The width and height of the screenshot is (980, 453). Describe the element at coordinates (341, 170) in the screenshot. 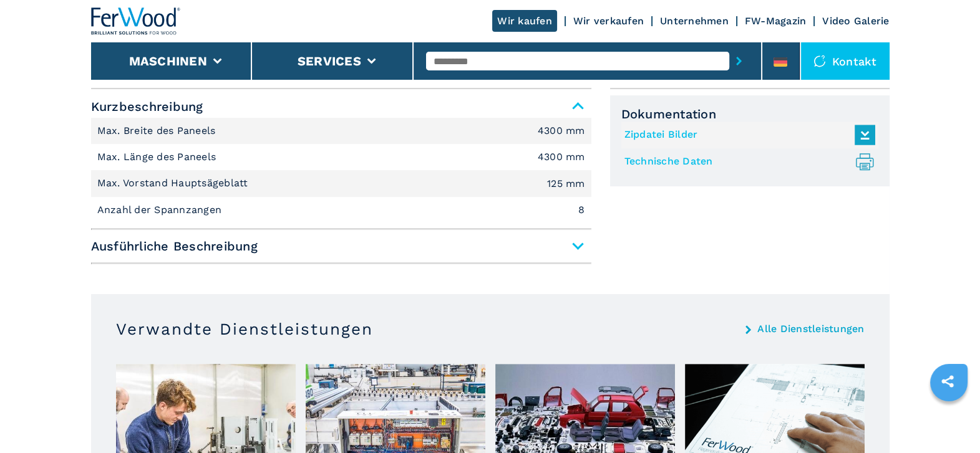

I see `div: Kurzbeschreibung` at that location.